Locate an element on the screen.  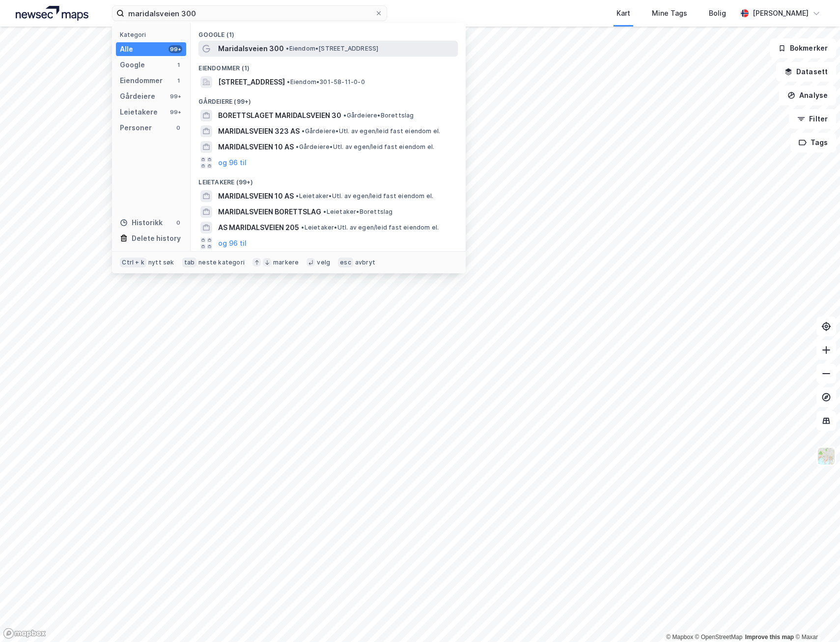
div: Eiendommer (1) is located at coordinates (328, 65).